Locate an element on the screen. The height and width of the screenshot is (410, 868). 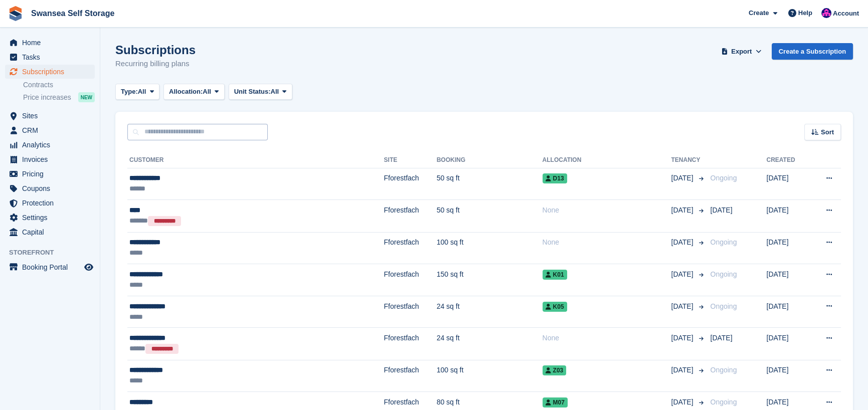
a: Swansea Self Storage is located at coordinates (73, 13).